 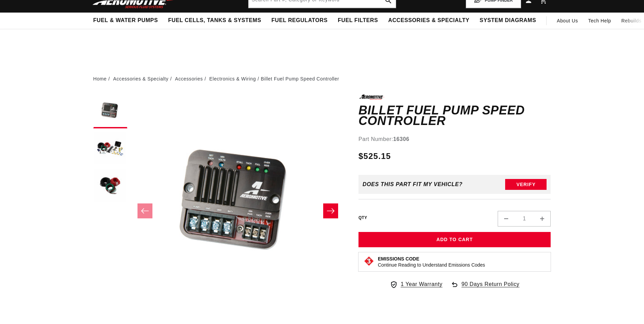 What do you see at coordinates (431, 262) in the screenshot?
I see `button: Emissions CodeContinue Reading to Understand Emissions Codes` at bounding box center [431, 262].